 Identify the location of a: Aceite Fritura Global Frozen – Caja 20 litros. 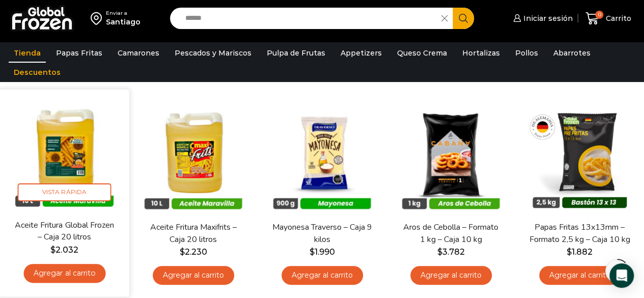
(64, 232).